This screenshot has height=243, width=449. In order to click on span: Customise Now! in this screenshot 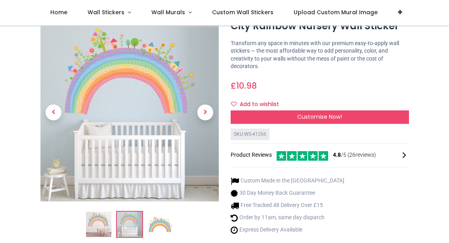, I will do `click(319, 117)`.